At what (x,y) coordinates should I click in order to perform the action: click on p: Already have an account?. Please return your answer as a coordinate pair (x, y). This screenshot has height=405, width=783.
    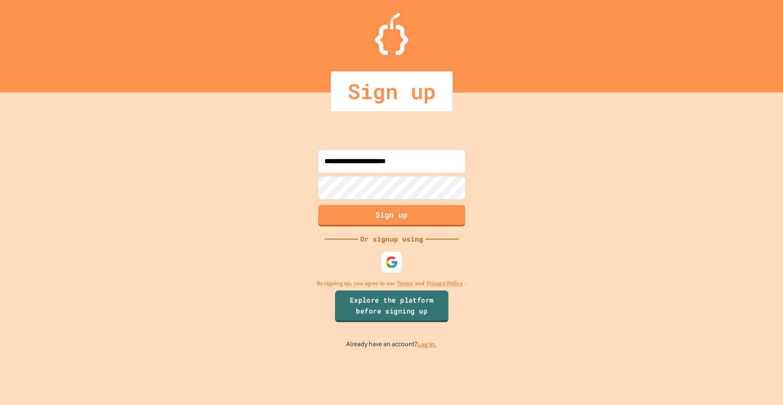
    Looking at the image, I should click on (391, 344).